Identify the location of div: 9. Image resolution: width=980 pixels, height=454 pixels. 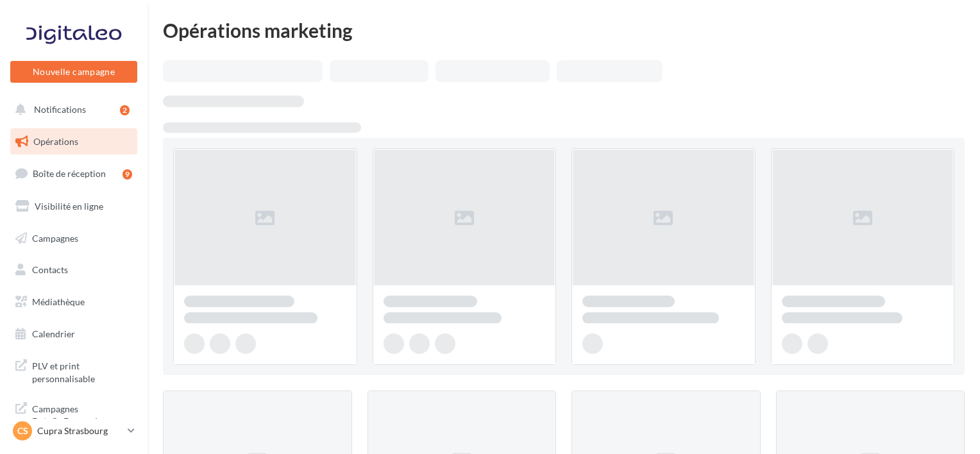
(127, 175).